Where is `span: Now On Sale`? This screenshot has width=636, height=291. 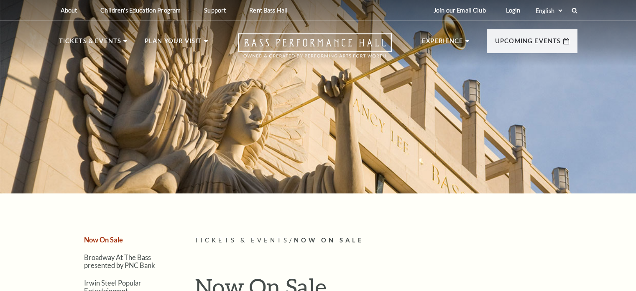
span: Now On Sale is located at coordinates (329, 240).